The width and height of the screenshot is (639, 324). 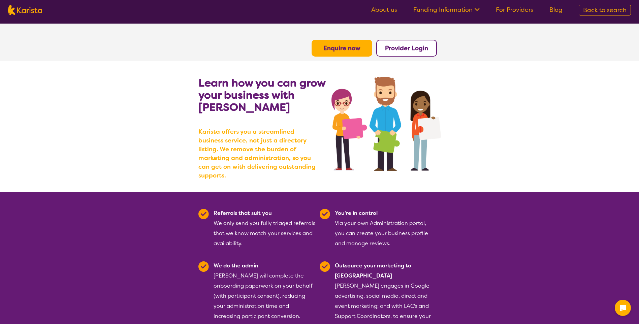 I want to click on span: Back to search, so click(x=604, y=10).